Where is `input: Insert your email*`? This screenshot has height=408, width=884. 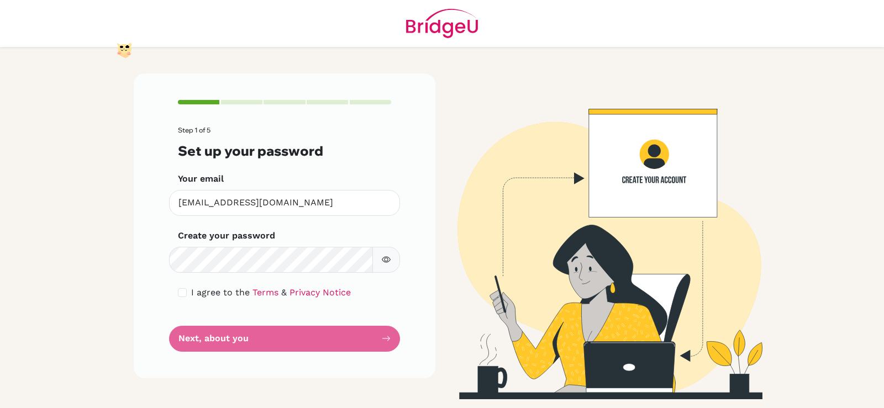
input: Insert your email* is located at coordinates (285, 203).